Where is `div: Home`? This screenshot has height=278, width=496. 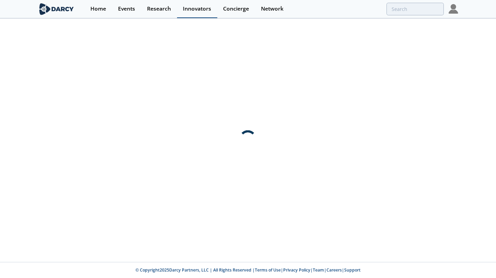
div: Home is located at coordinates (98, 9).